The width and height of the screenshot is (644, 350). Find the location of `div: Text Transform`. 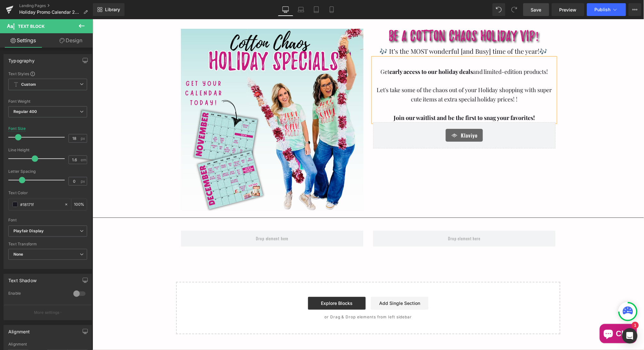

div: Text Transform is located at coordinates (48, 244).